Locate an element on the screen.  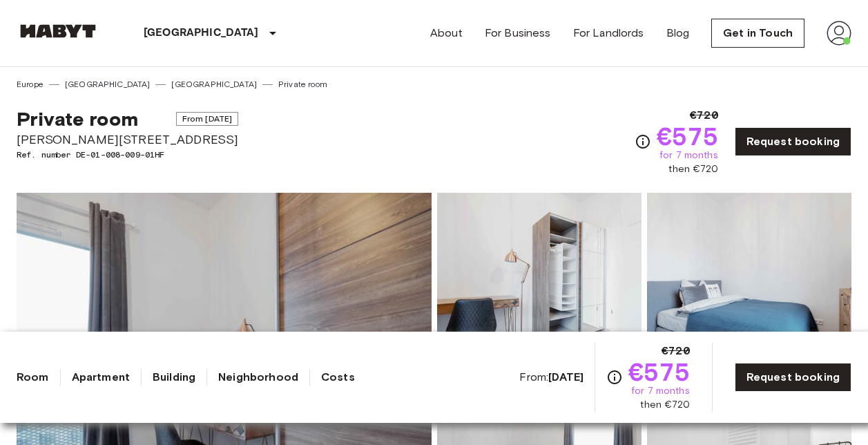
a: Europe is located at coordinates (29, 85).